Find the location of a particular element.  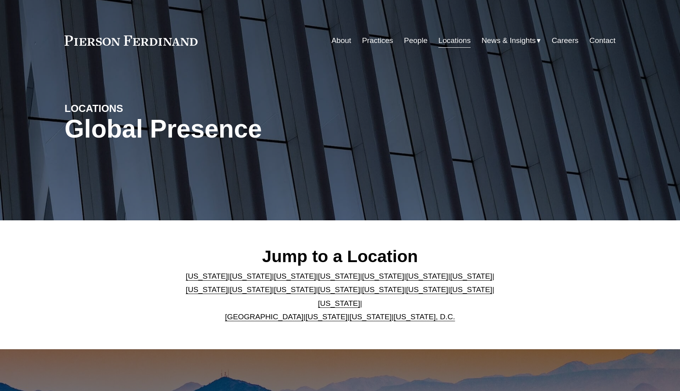

a: Careers is located at coordinates (565, 41).